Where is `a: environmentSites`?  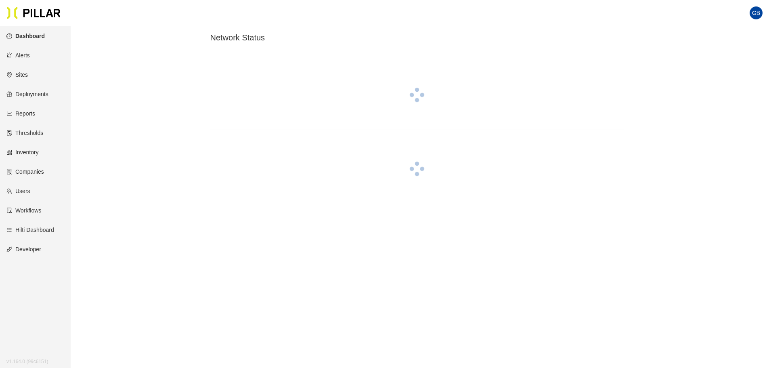
a: environmentSites is located at coordinates (17, 75).